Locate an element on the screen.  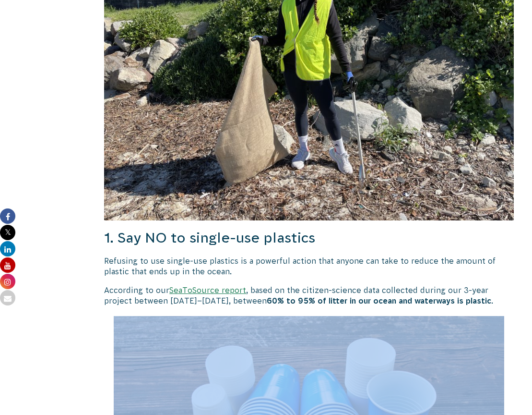
a: SeaToSource report is located at coordinates (208, 290).